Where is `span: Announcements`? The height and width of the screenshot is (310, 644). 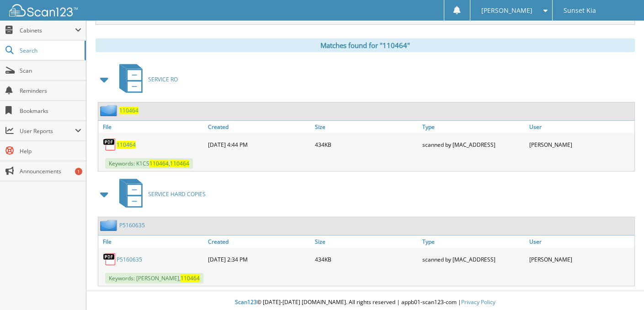 span: Announcements is located at coordinates (50, 171).